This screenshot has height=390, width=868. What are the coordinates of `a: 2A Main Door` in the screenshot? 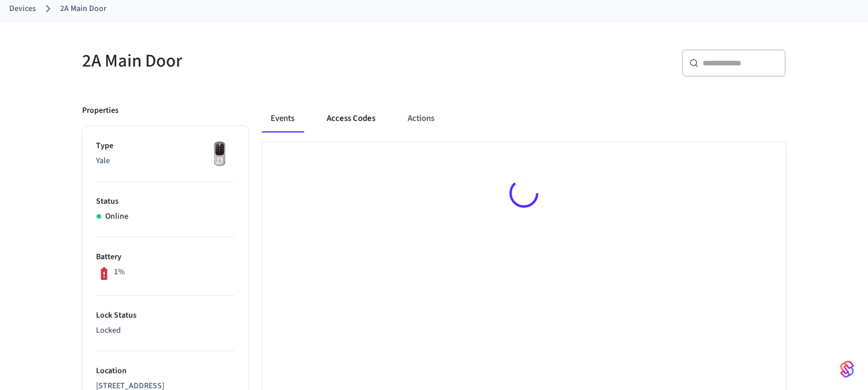 It's located at (83, 9).